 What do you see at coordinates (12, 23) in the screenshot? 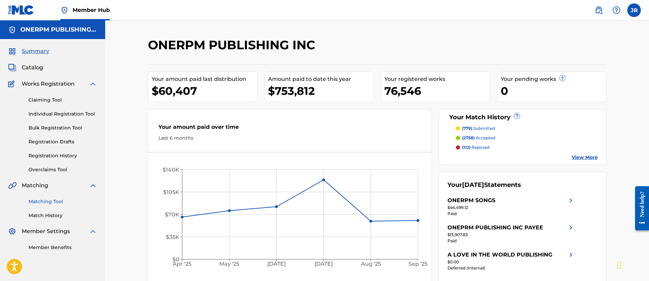
I see `div: Need help?` at bounding box center [12, 23].